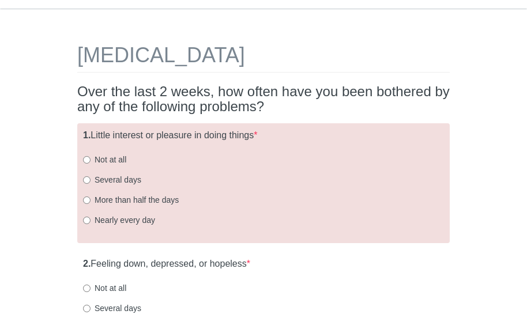 The image size is (527, 318). Describe the element at coordinates (86, 263) in the screenshot. I see `strong: 2.` at that location.